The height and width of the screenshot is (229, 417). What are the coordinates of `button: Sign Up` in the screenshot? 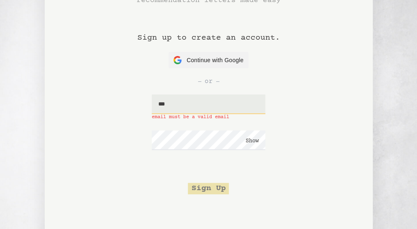 It's located at (208, 189).